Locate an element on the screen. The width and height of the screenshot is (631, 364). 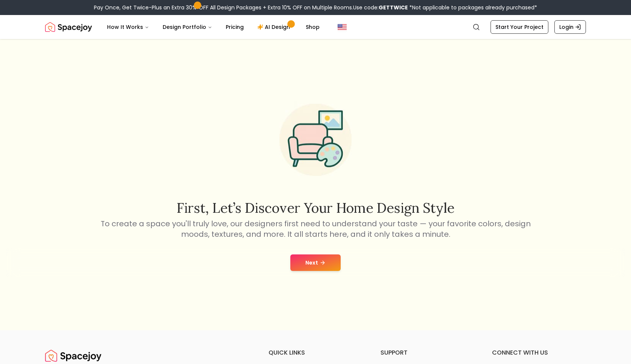
a: Pricing is located at coordinates (235, 27).